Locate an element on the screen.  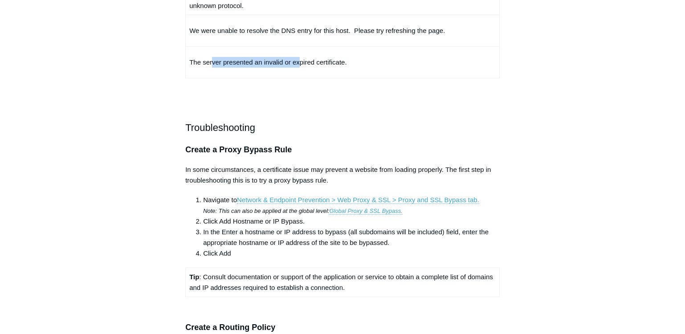
h3: Create a Routing Policy is located at coordinates (342, 327).